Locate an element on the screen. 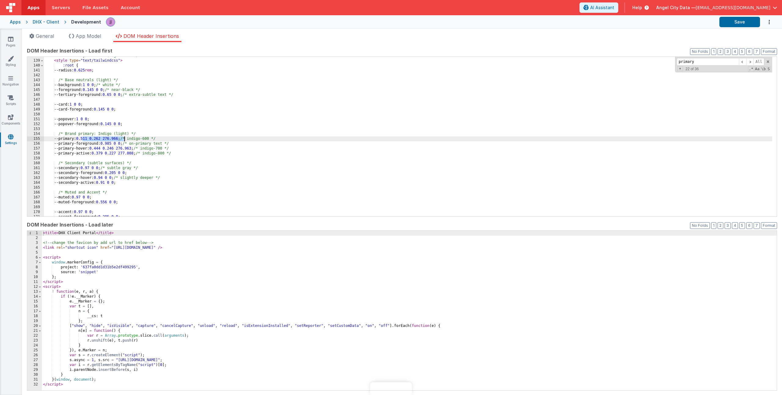  div: 17 is located at coordinates (34, 311).